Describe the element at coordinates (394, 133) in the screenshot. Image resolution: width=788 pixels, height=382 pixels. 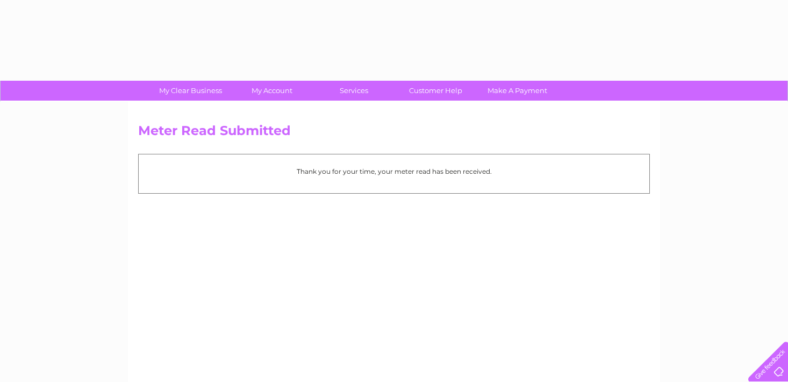
I see `h2: Meter Read Submitted` at that location.